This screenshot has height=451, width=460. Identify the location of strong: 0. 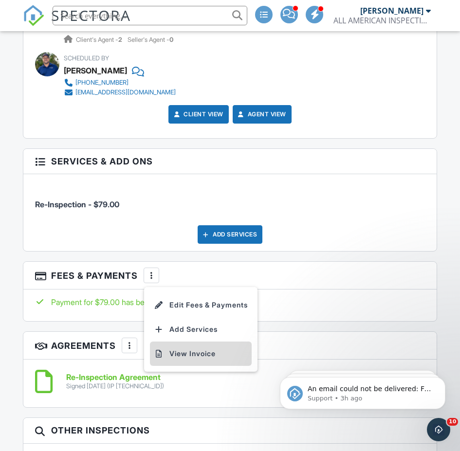
(171, 39).